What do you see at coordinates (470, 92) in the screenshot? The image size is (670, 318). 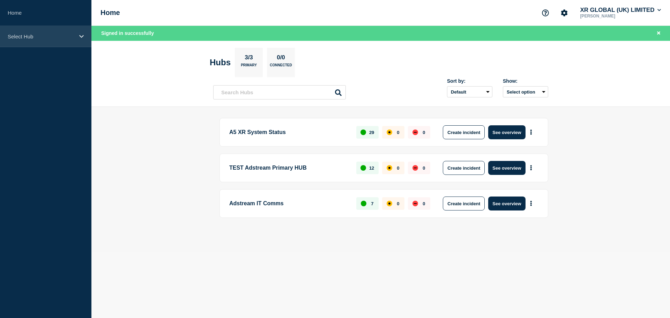 I see `select: Sort by` at bounding box center [470, 92].